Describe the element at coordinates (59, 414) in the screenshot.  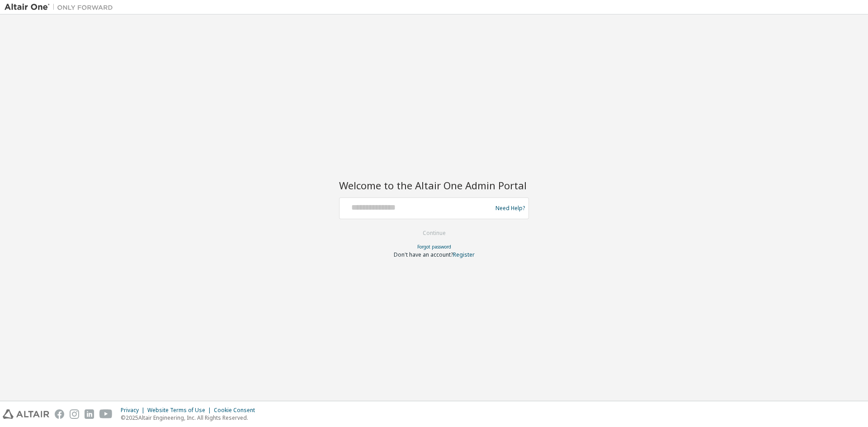
I see `img: facebook.svg` at that location.